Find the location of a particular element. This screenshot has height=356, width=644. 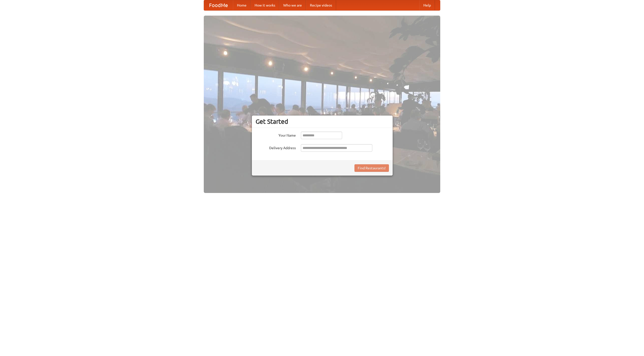

label: Your Name is located at coordinates (276, 135).